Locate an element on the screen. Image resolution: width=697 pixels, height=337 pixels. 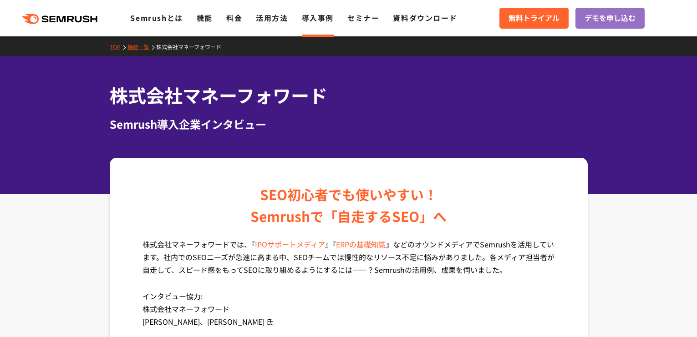
a: Semrushとは is located at coordinates (156, 18).